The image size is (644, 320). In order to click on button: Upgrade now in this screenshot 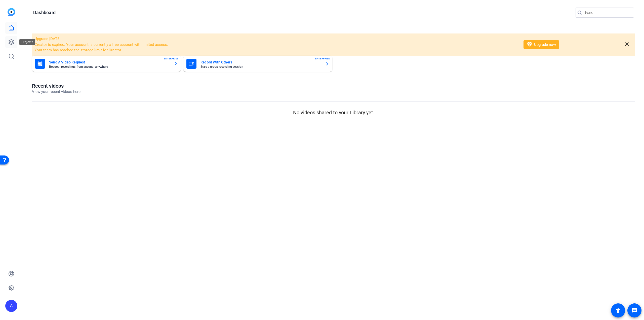, I will do `click(541, 44)`.